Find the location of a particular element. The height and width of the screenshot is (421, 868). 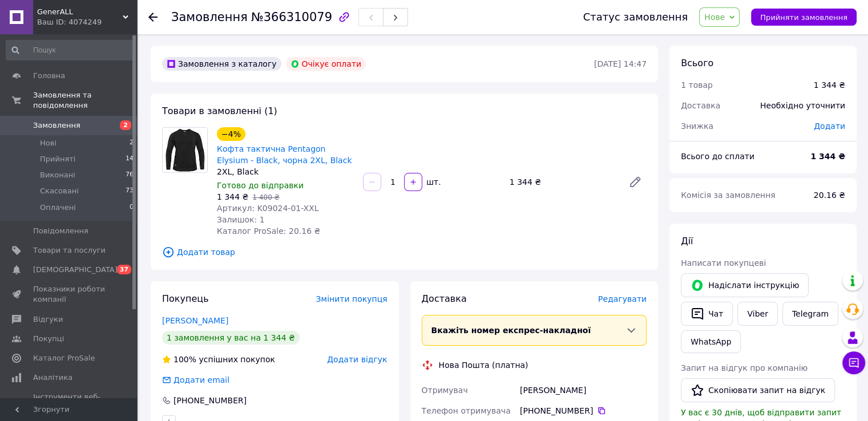

span: Додати відгук is located at coordinates (357, 359).